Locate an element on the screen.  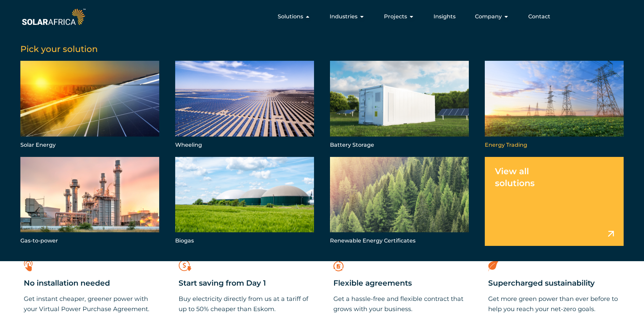
a: View all solutions is located at coordinates (554, 201).